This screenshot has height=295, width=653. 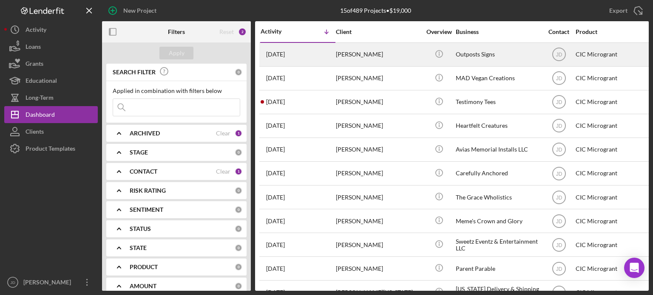 What do you see at coordinates (498, 54) in the screenshot?
I see `div: Outposts Signs` at bounding box center [498, 54].